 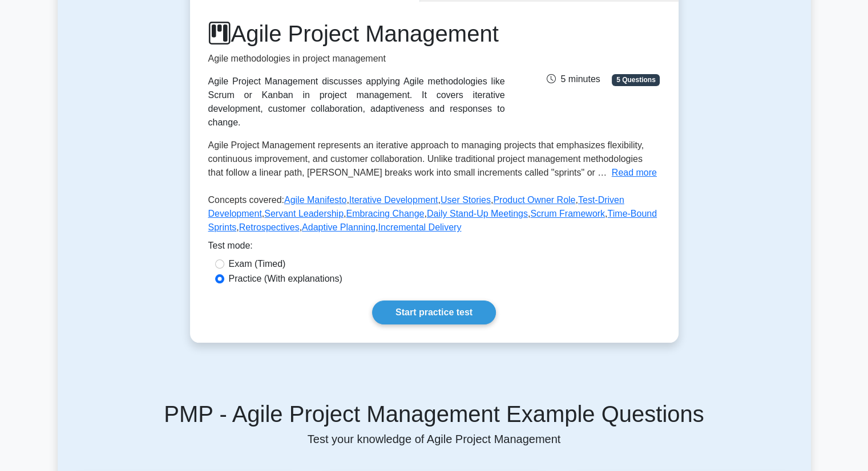 What do you see at coordinates (394, 200) in the screenshot?
I see `a: Iterative Development` at bounding box center [394, 200].